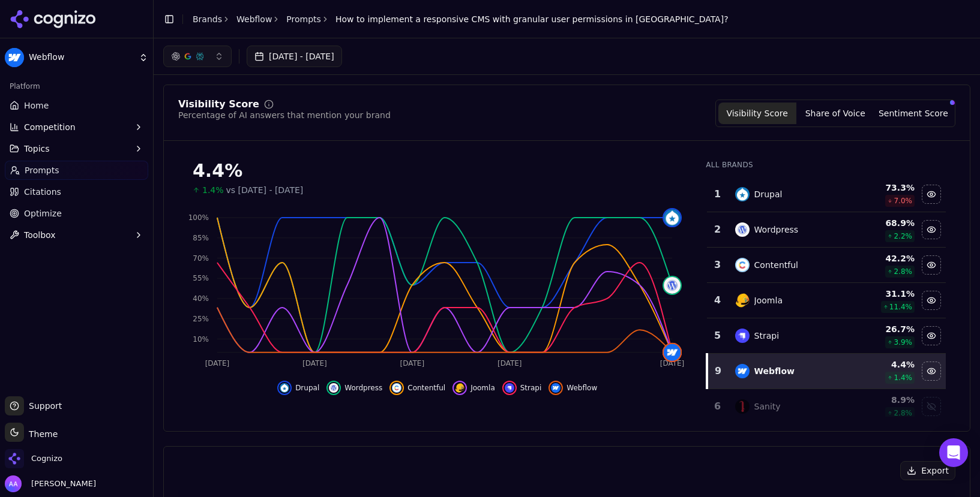  I want to click on a: Optimize, so click(76, 214).